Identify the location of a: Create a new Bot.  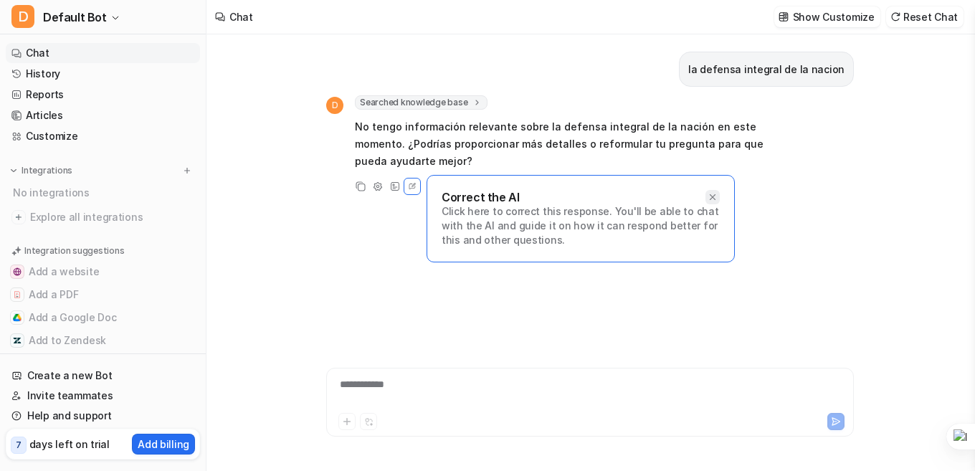
(102, 376).